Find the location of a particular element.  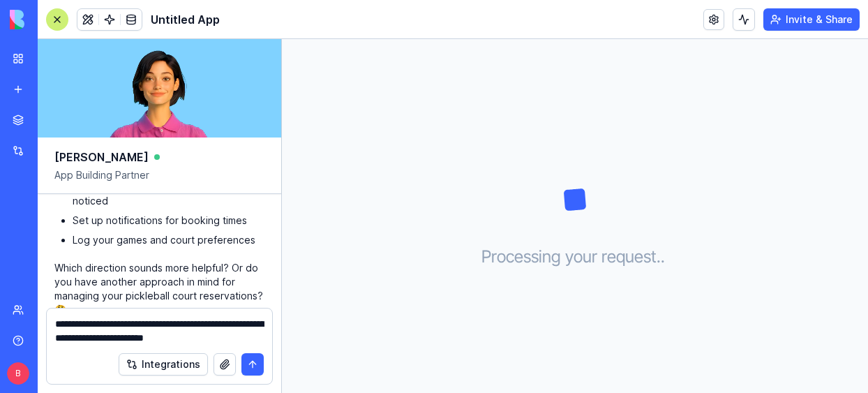

h3: Processing your request is located at coordinates (575, 257).